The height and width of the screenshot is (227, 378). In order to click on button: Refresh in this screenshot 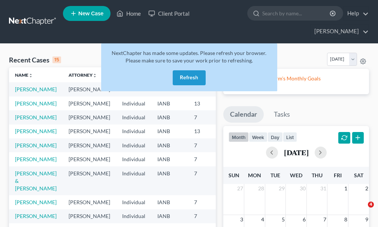, I will do `click(189, 78)`.